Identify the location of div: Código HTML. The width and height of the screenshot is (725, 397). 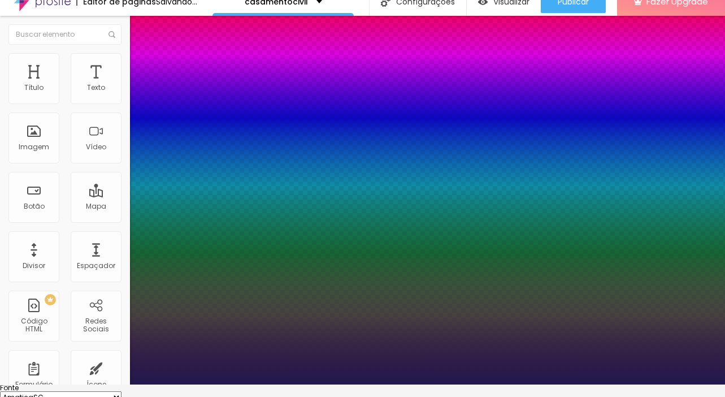
(33, 325).